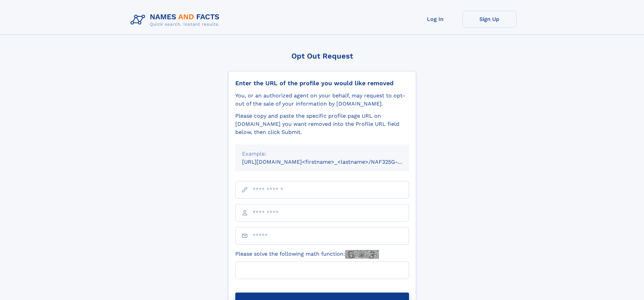 The width and height of the screenshot is (644, 300). What do you see at coordinates (322, 154) in the screenshot?
I see `div: Example:` at bounding box center [322, 154].